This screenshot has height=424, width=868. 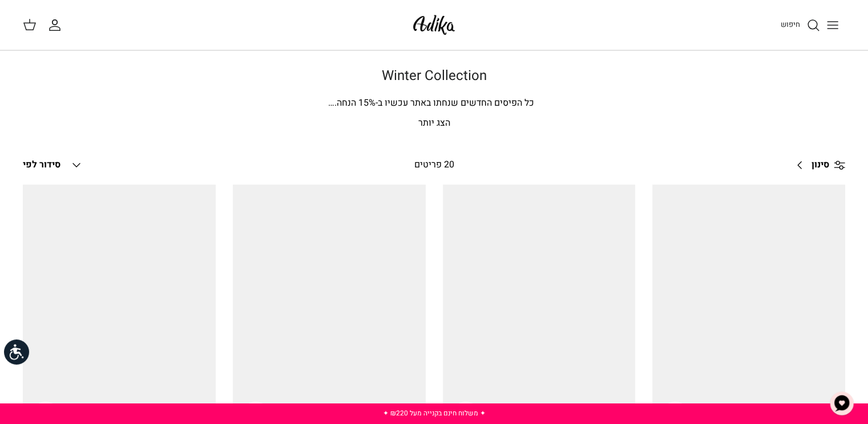 What do you see at coordinates (434, 413) in the screenshot?
I see `a: ✦ משלוח חינם בקנייה מעל ₪220 ✦` at bounding box center [434, 413].